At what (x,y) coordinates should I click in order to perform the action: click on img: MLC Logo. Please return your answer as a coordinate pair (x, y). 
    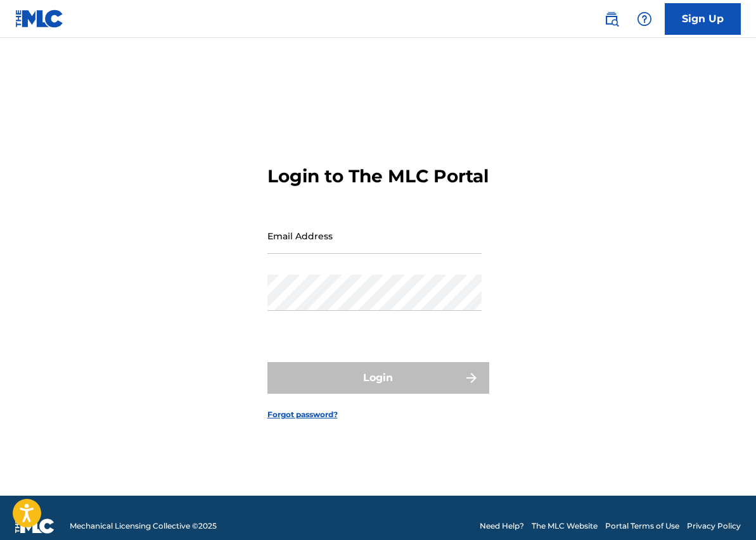
    Looking at the image, I should click on (40, 18).